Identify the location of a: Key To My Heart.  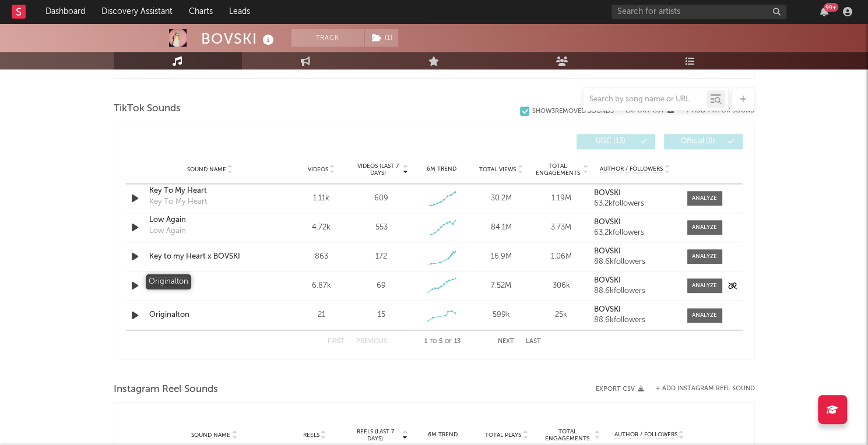
(209, 191).